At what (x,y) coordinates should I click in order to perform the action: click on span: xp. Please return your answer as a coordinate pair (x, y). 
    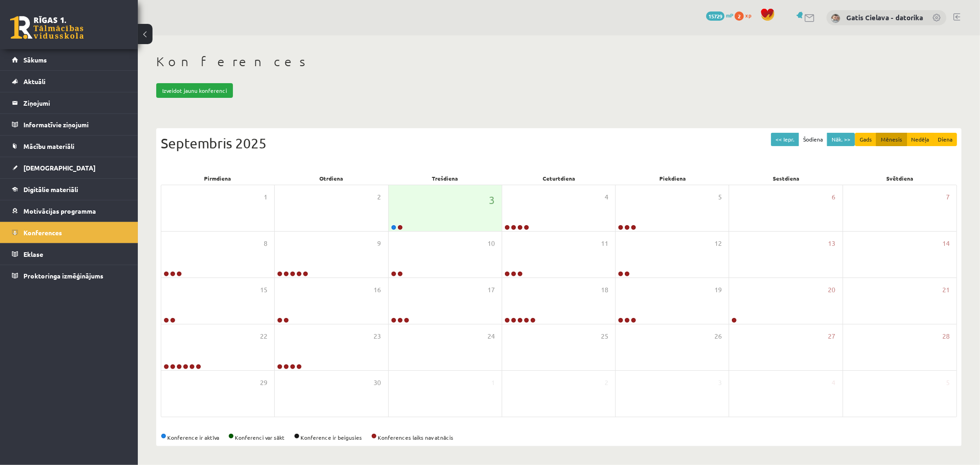
    Looking at the image, I should click on (748, 15).